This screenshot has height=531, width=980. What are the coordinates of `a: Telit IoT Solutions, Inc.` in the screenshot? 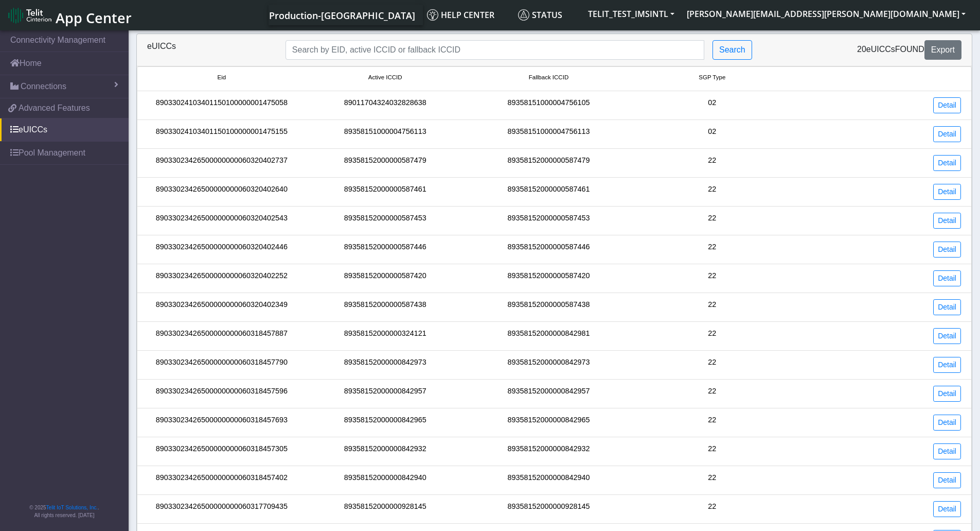 It's located at (72, 507).